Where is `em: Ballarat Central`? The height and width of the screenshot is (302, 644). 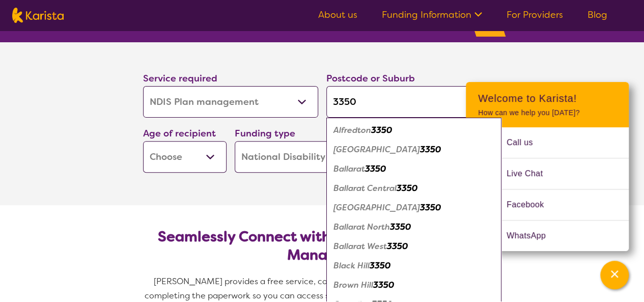 em: Ballarat Central is located at coordinates (365, 188).